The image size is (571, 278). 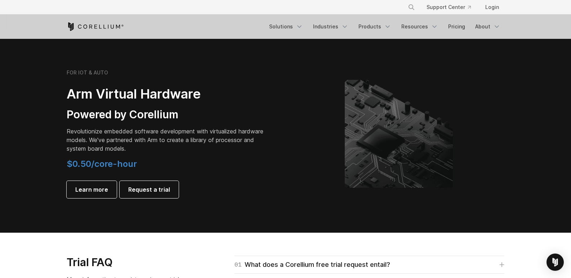 What do you see at coordinates (312, 265) in the screenshot?
I see `div: What does a Corellium free trial request entail?` at bounding box center [312, 265].